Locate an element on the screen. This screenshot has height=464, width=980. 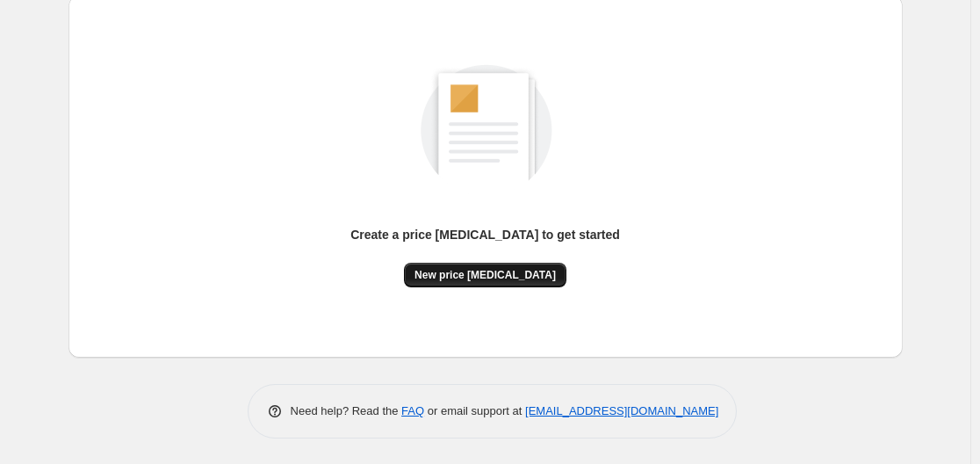
span: Need help? Read the is located at coordinates (346, 410).